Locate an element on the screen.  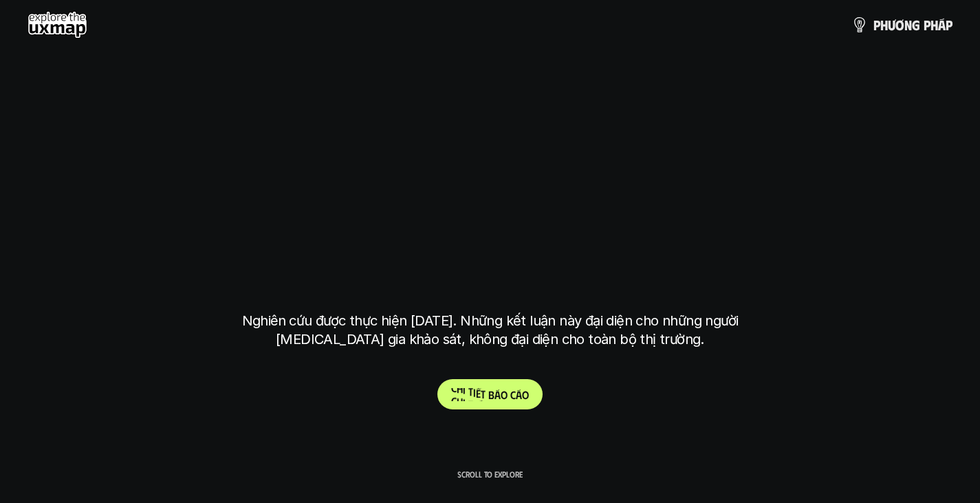
span: g is located at coordinates (917, 25).